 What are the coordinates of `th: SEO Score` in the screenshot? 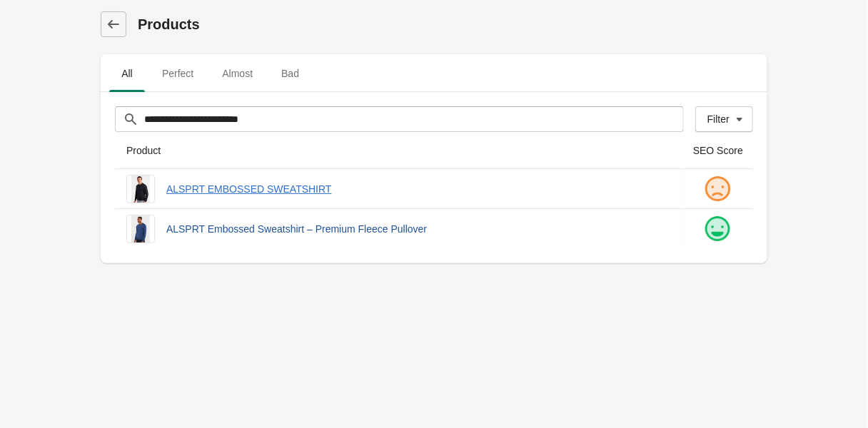 It's located at (718, 151).